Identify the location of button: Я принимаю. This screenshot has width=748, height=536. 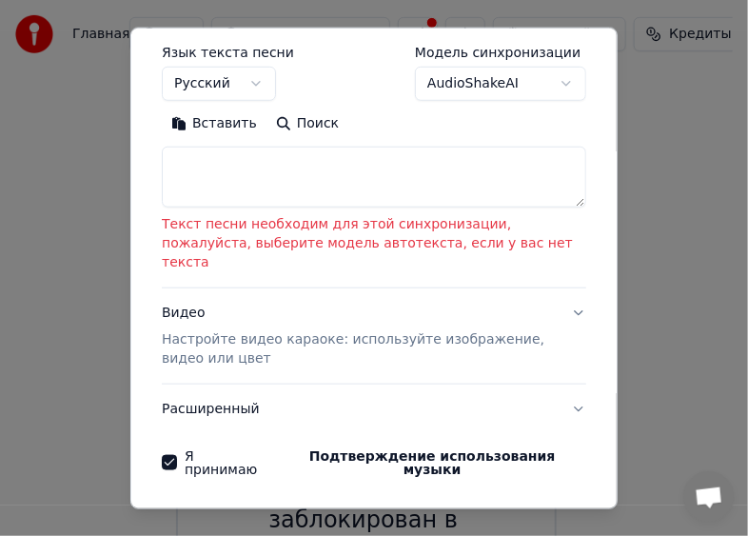
(432, 463).